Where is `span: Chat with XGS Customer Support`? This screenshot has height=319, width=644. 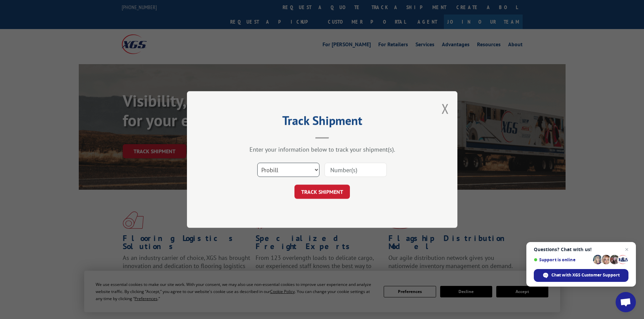
span: Chat with XGS Customer Support is located at coordinates (585, 275).